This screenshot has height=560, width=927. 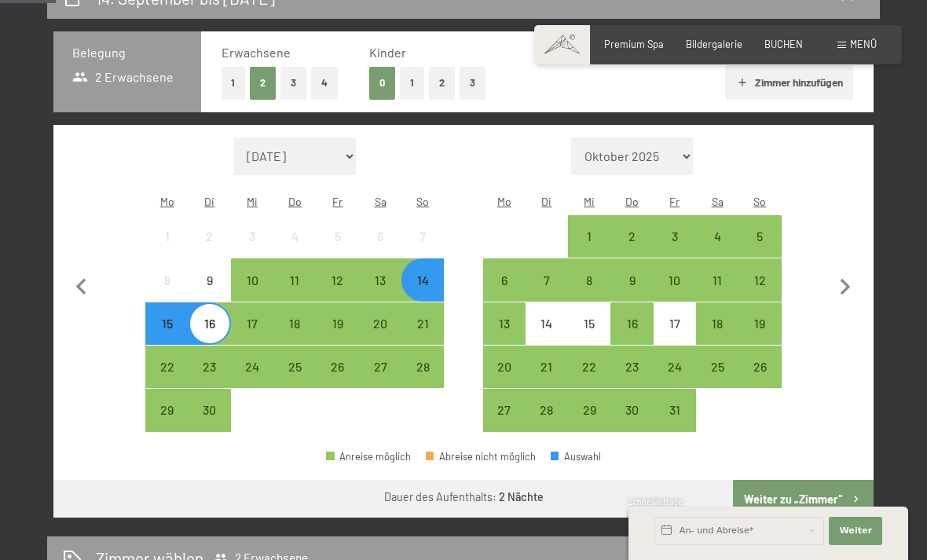 What do you see at coordinates (547, 410) in the screenshot?
I see `div: Tue Oct 28 2025` at bounding box center [547, 410].